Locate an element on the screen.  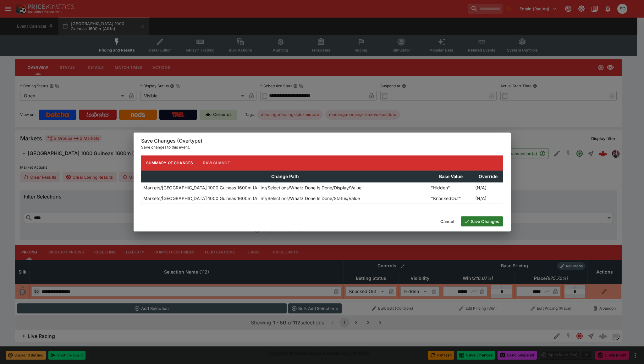
th: Override is located at coordinates (488, 176).